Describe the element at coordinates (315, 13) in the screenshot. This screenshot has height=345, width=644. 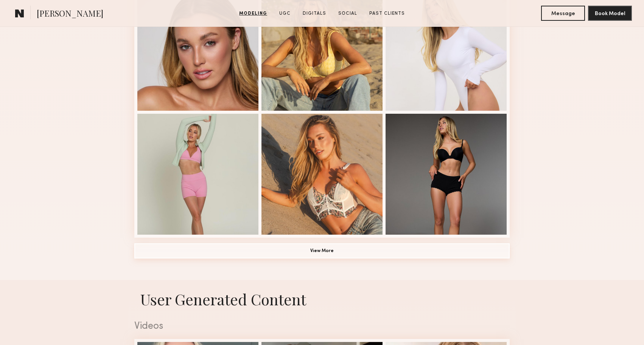
I see `a: Digitals` at that location.